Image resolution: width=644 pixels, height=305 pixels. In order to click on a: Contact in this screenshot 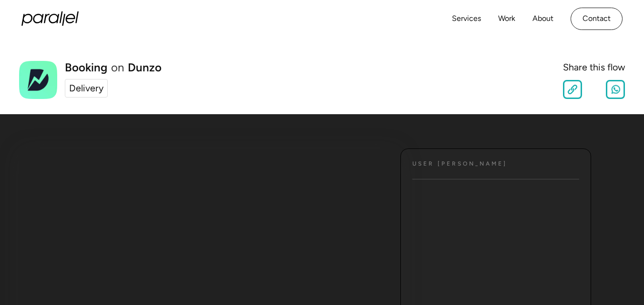, I will do `click(596, 18)`.